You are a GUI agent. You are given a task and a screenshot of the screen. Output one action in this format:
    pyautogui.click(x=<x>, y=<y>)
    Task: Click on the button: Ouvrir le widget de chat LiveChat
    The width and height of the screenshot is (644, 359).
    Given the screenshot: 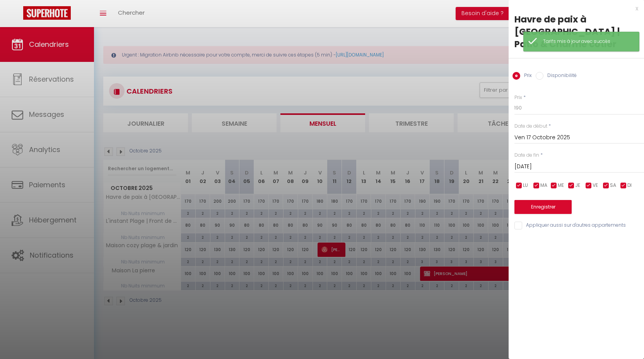 What is the action you would take?
    pyautogui.click(x=18, y=15)
    